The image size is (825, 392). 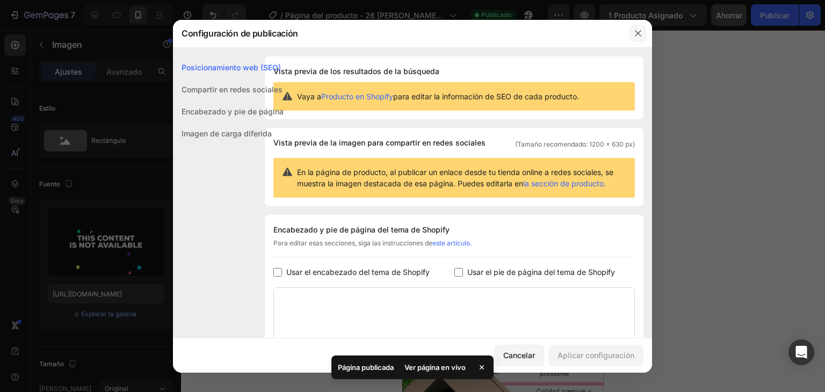 I want to click on font: Encabezado y pie de página del tema de Shopify, so click(x=361, y=229).